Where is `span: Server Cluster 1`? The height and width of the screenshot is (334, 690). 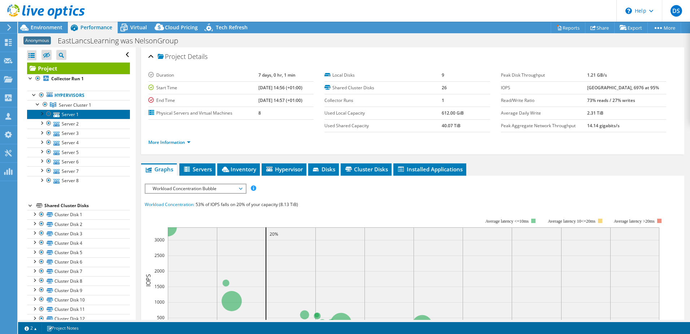
span: Server Cluster 1 is located at coordinates (75, 105).